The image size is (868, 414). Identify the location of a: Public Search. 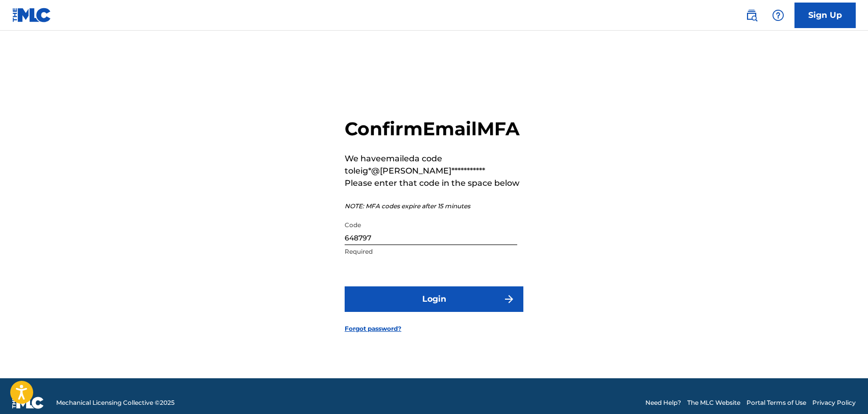
(751, 15).